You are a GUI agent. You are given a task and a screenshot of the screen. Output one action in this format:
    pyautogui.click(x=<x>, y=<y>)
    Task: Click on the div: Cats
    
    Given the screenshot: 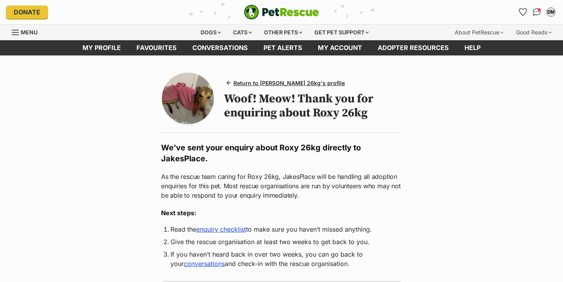 What is the action you would take?
    pyautogui.click(x=242, y=32)
    